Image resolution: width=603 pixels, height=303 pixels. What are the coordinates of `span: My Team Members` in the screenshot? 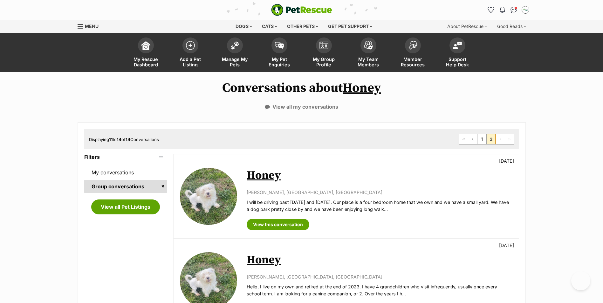 It's located at (368, 62).